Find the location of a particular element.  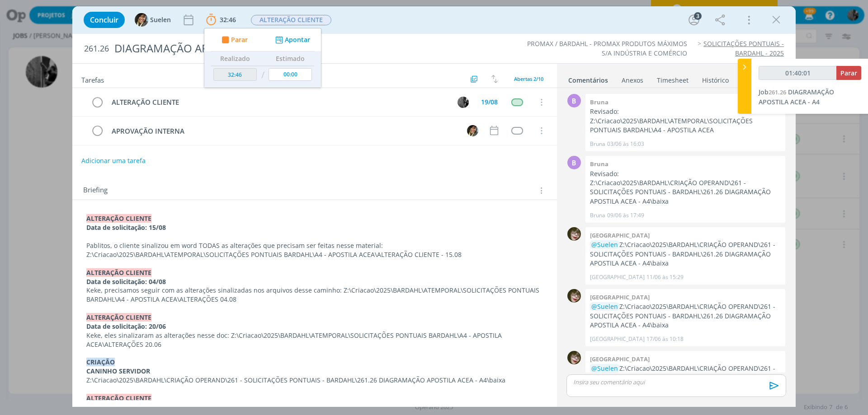

ul: 32:46 is located at coordinates (263, 58).